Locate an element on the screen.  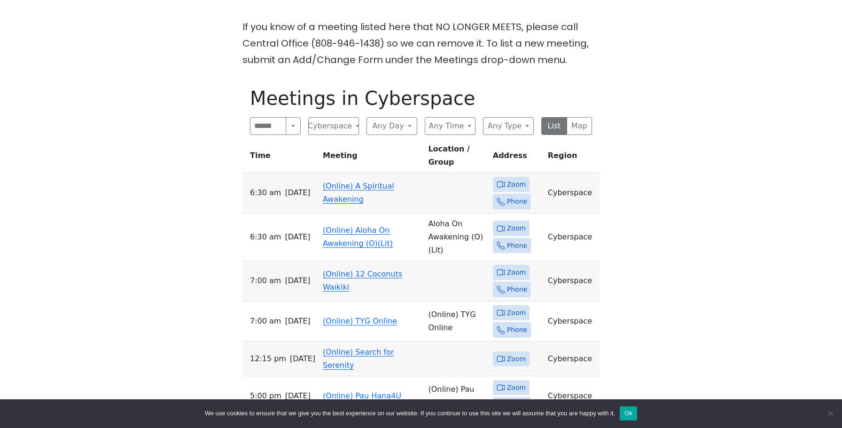
button: Map is located at coordinates (579, 126).